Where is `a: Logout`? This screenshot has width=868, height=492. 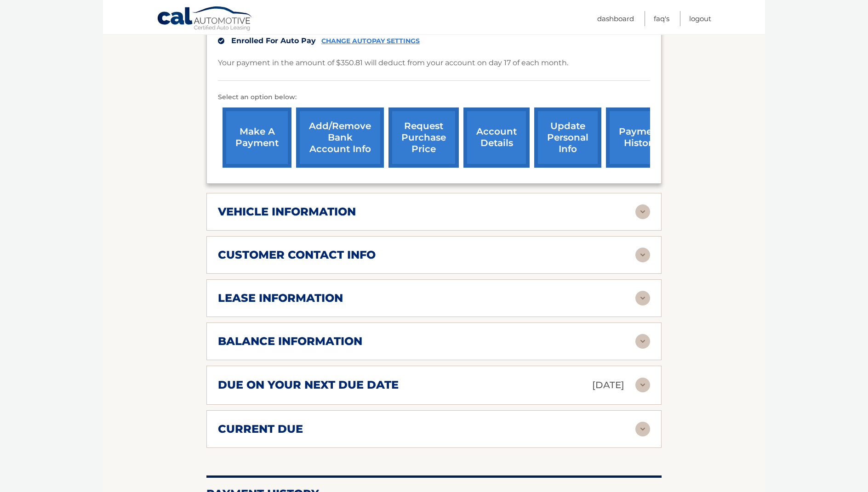
a: Logout is located at coordinates (700, 18).